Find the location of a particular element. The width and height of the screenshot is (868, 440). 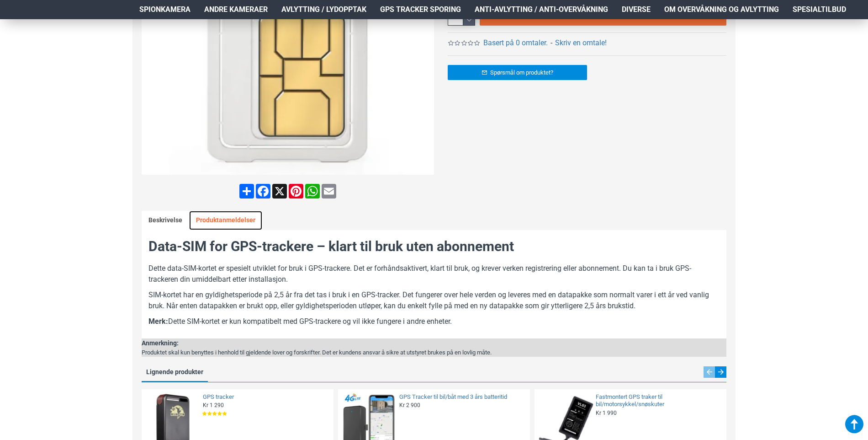

a: Facebook is located at coordinates (263, 191).